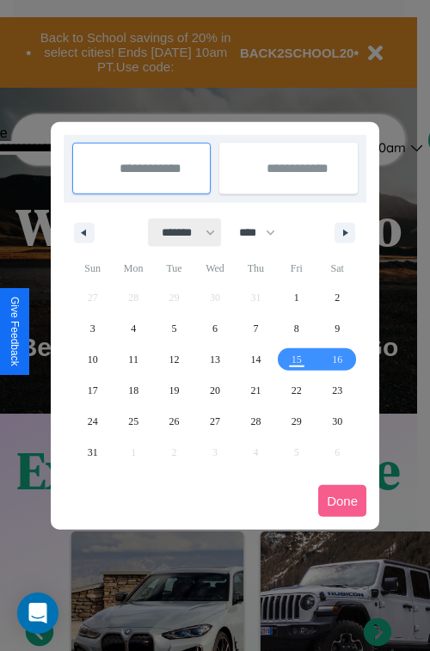 This screenshot has width=430, height=651. Describe the element at coordinates (255, 329) in the screenshot. I see `button: 7` at that location.